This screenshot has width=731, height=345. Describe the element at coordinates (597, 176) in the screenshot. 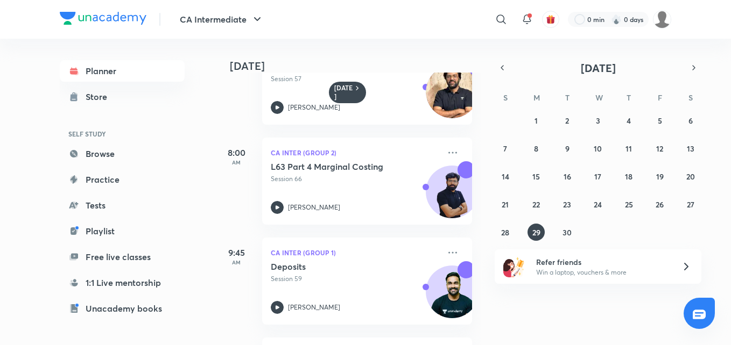

I see `abbr: September 17, 2025` at that location.